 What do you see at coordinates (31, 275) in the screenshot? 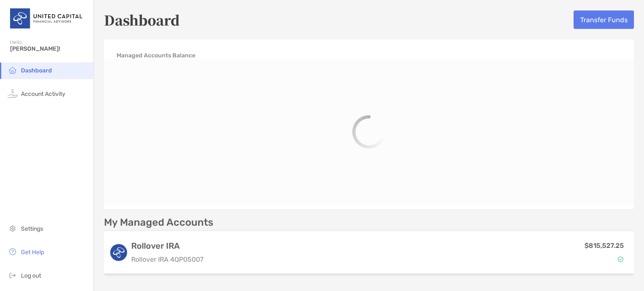
I see `span: Log out` at bounding box center [31, 275].